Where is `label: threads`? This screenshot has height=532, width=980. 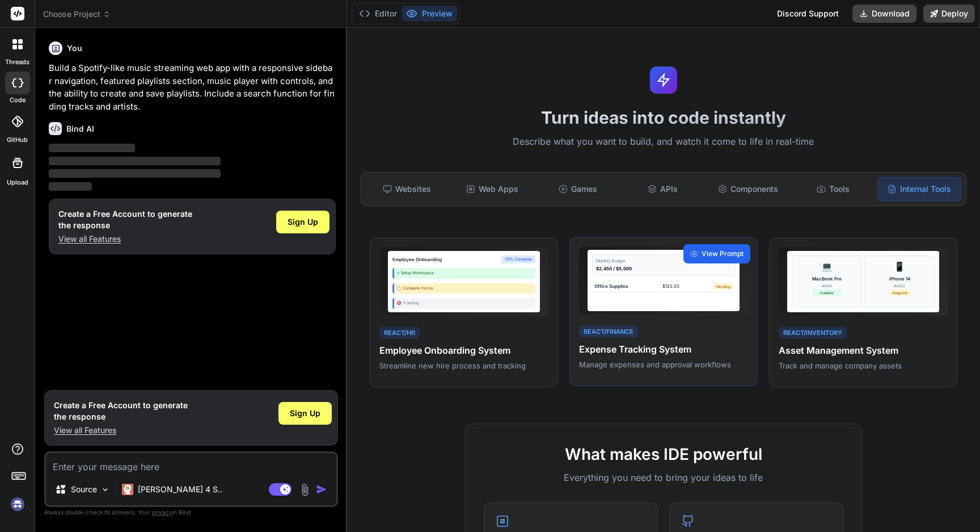 label: threads is located at coordinates (17, 62).